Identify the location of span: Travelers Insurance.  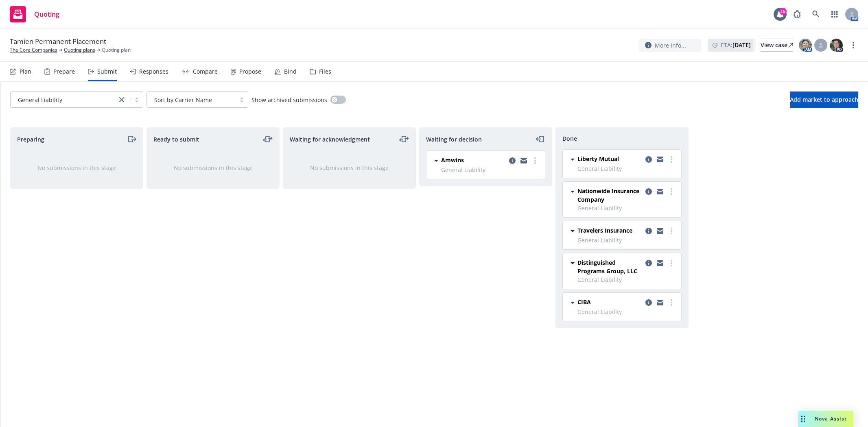
(604, 230).